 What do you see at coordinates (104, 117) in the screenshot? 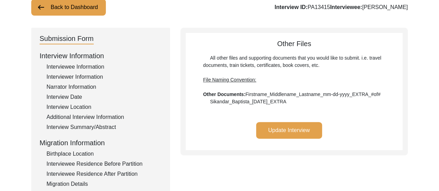
I see `div: Additional Interview Information` at bounding box center [104, 117].